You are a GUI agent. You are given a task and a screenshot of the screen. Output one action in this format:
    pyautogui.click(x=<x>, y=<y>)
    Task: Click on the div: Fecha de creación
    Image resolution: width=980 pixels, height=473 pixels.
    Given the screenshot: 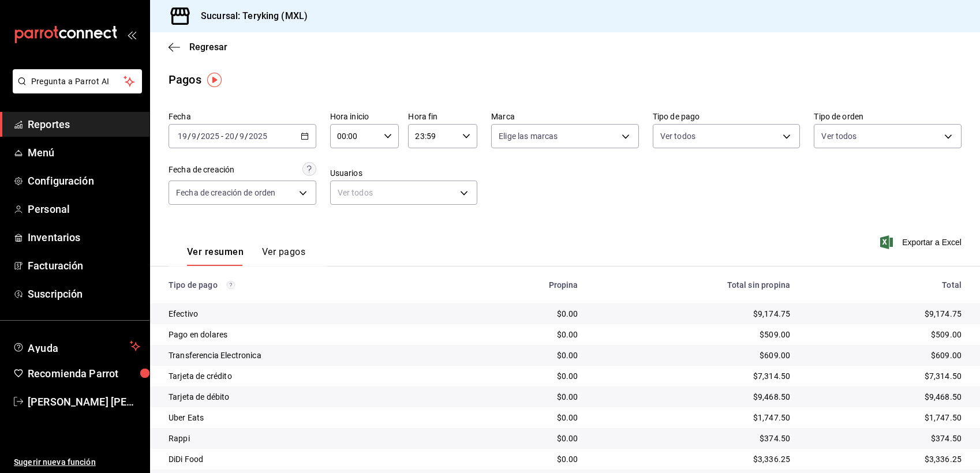 What is the action you would take?
    pyautogui.click(x=201, y=169)
    